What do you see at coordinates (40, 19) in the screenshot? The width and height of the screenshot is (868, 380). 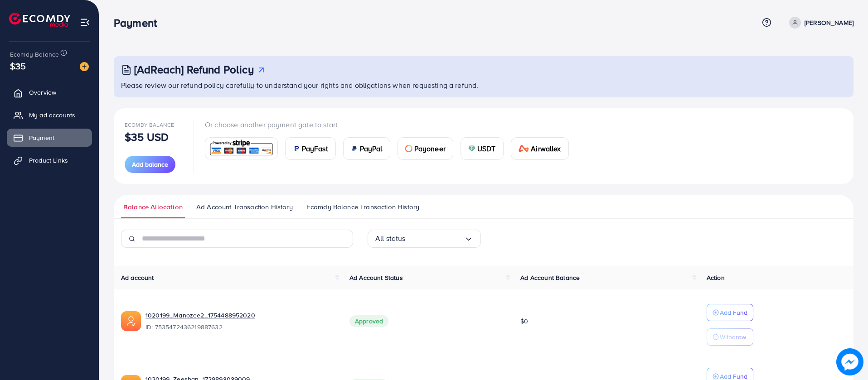 I see `a: logo` at bounding box center [40, 19].